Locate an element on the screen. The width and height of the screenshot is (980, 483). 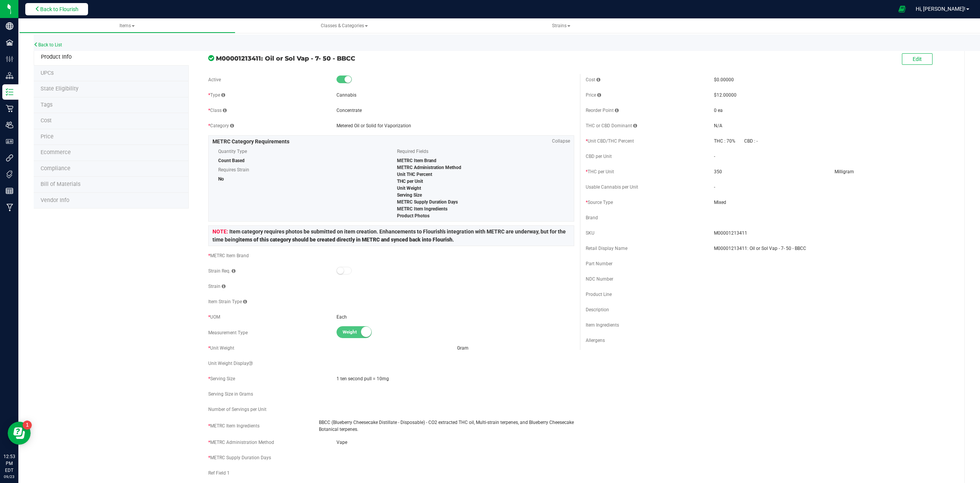
span: SKU is located at coordinates (590, 233).